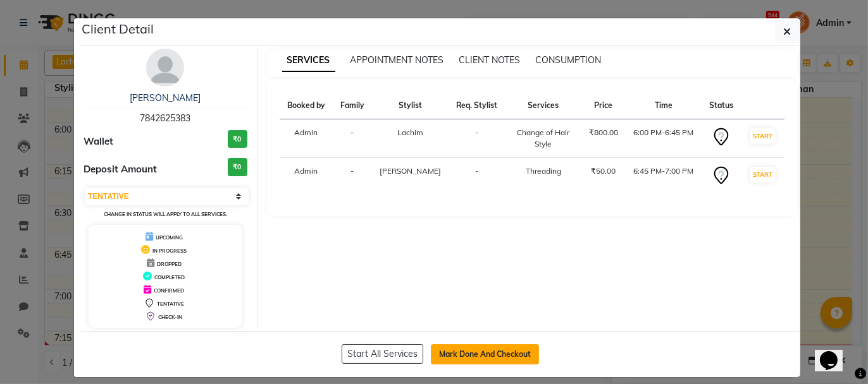  Describe the element at coordinates (544, 138) in the screenshot. I see `div: Change of Hair Style` at that location.